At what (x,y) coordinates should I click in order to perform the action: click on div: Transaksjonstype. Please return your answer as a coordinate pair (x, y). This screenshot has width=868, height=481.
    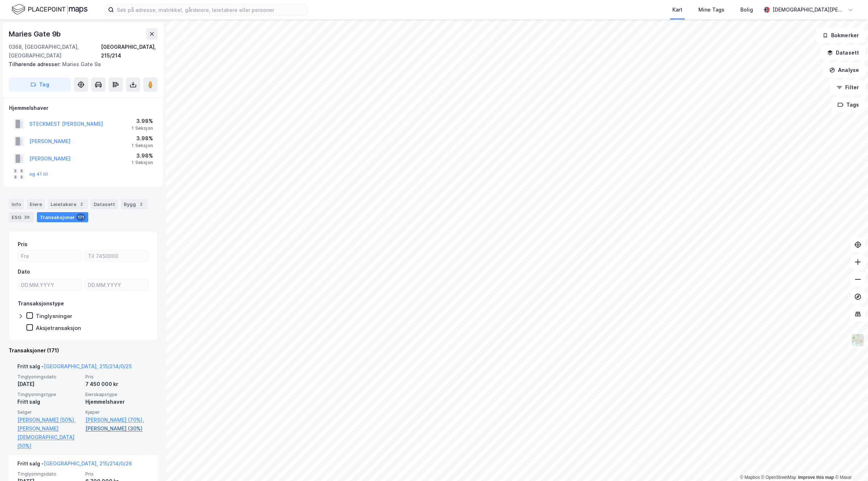
    Looking at the image, I should click on (41, 303).